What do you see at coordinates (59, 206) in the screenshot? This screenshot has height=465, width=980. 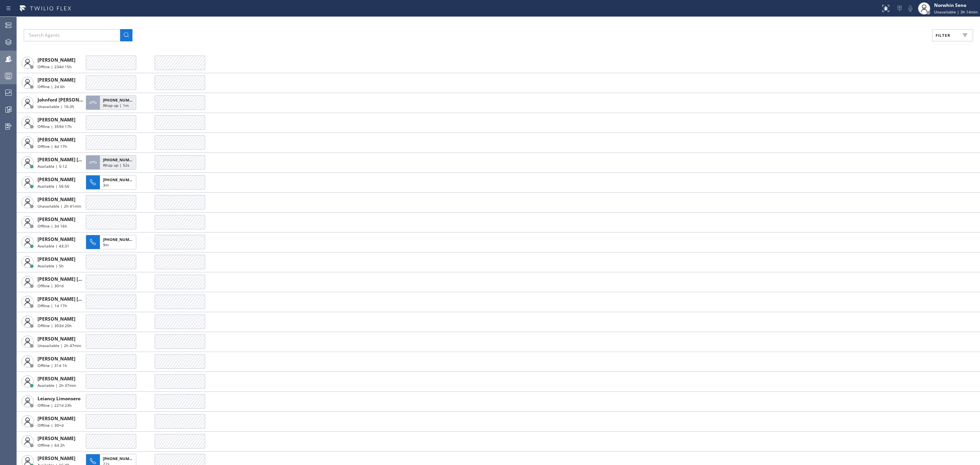 I see `span: Unavailable | 2h 41min` at bounding box center [59, 206].